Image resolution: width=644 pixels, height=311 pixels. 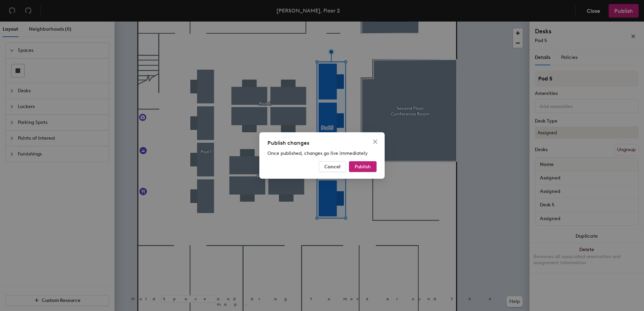 What do you see at coordinates (375, 142) in the screenshot?
I see `span: close` at bounding box center [375, 142].